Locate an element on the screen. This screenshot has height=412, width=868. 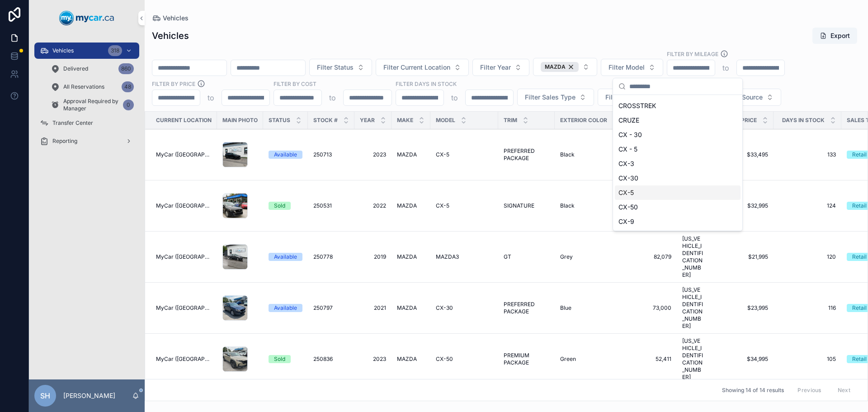
a: 116 is located at coordinates (807, 308).